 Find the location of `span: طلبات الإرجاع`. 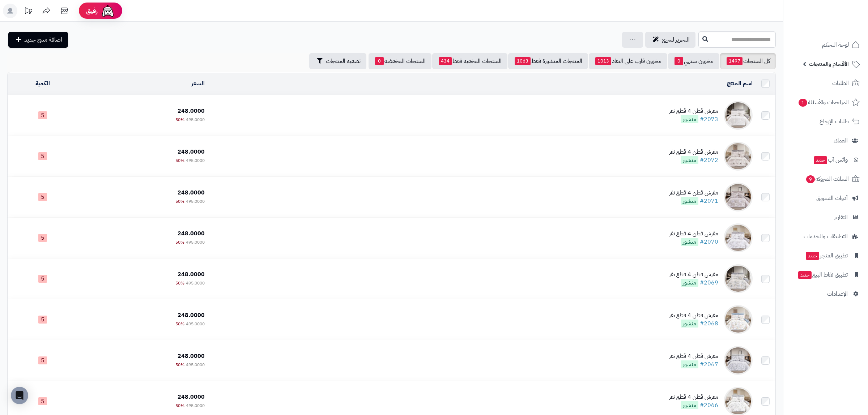

span: طلبات الإرجاع is located at coordinates (834, 122).